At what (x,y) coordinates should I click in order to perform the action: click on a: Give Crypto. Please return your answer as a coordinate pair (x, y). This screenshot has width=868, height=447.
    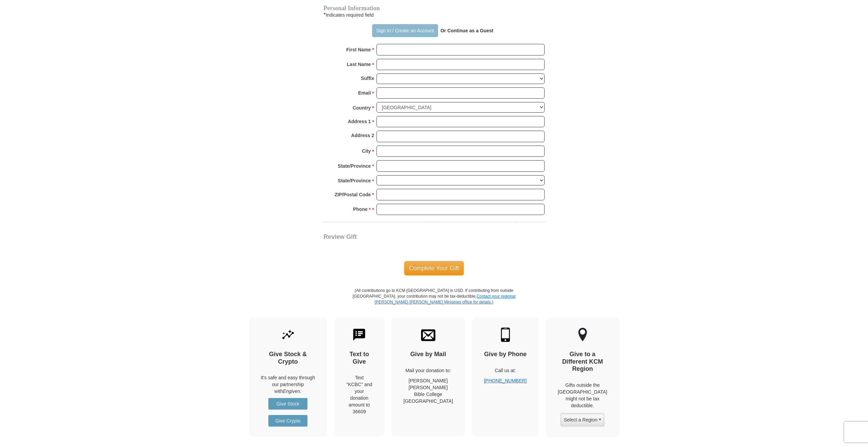
    Looking at the image, I should click on (288, 420).